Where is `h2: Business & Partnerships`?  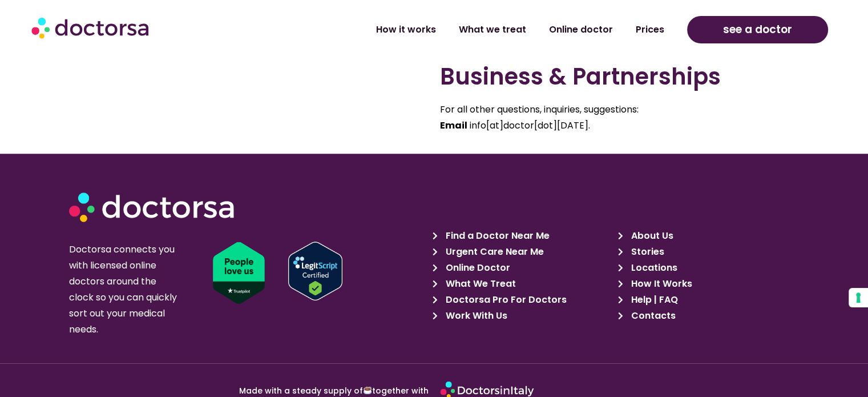 h2: Business & Partnerships is located at coordinates (594, 76).